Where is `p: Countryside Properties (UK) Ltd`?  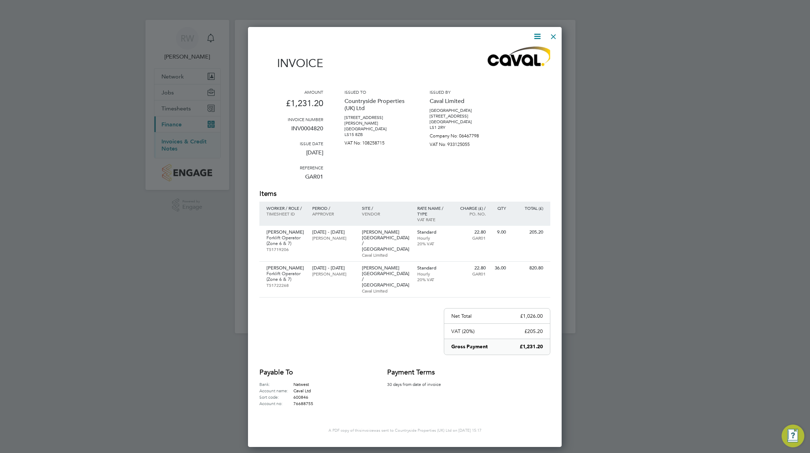
p: Countryside Properties (UK) Ltd is located at coordinates (376, 105).